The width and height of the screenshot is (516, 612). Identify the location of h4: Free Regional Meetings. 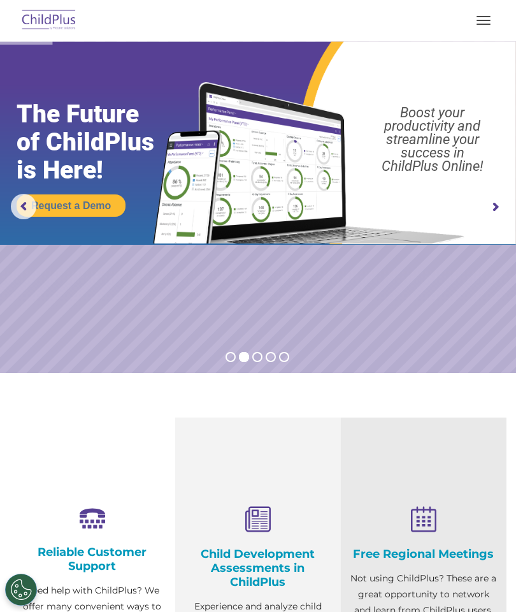
(424, 554).